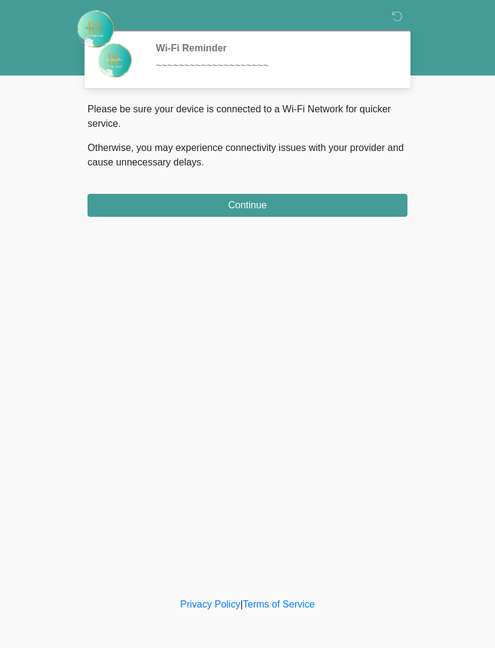  What do you see at coordinates (247, 155) in the screenshot?
I see `p: Otherwise, you may experience connectivity issues with your provider and cause unnecessary delays` at bounding box center [247, 155].